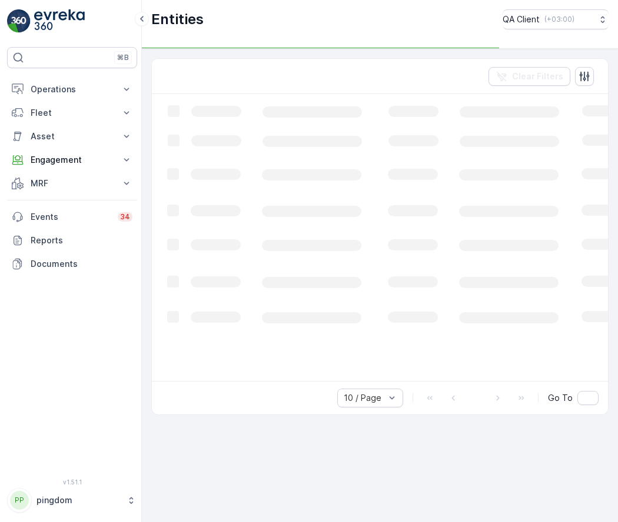 This screenshot has height=522, width=618. What do you see at coordinates (59, 21) in the screenshot?
I see `img: logo_light-DOdMpM7g.png` at bounding box center [59, 21].